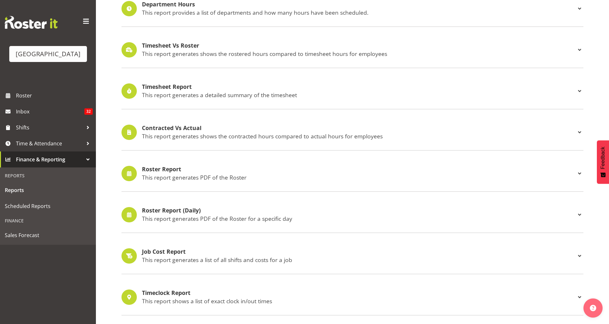  What do you see at coordinates (352, 91) in the screenshot?
I see `div: Timesheet Report This report generates a detailed summary of the timesheet` at bounding box center [352, 91].